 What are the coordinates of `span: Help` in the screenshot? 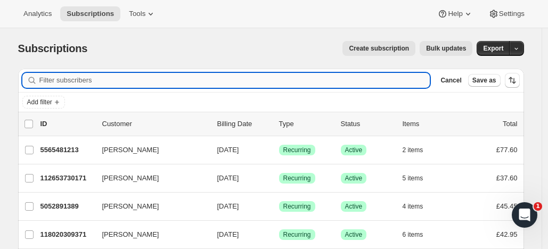 It's located at (455, 14).